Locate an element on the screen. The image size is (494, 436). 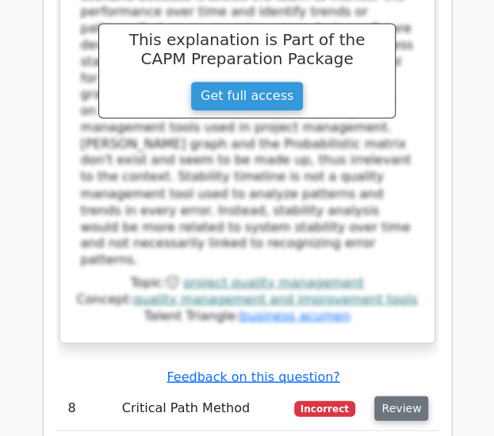
u: Feedback on this question? is located at coordinates (253, 376).